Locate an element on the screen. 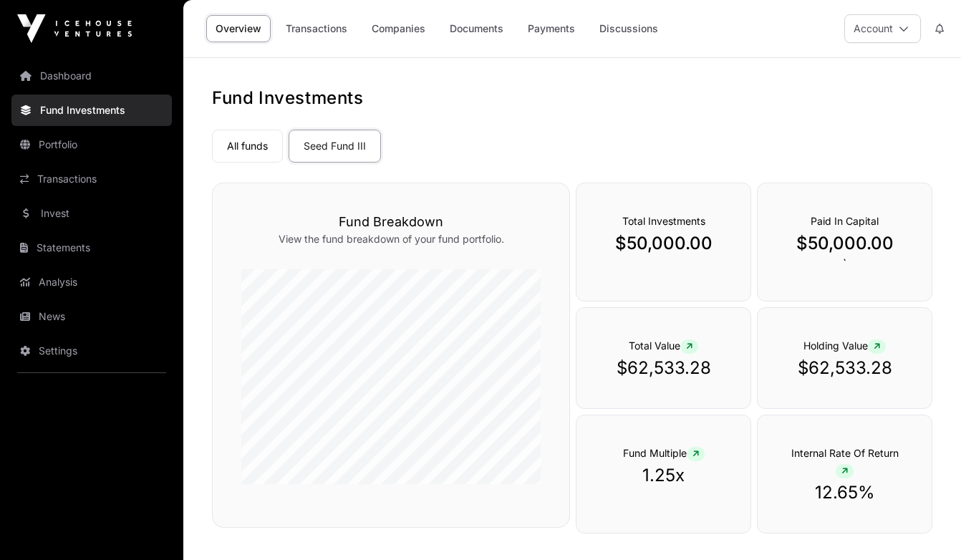  p: 12.65% is located at coordinates (844, 492).